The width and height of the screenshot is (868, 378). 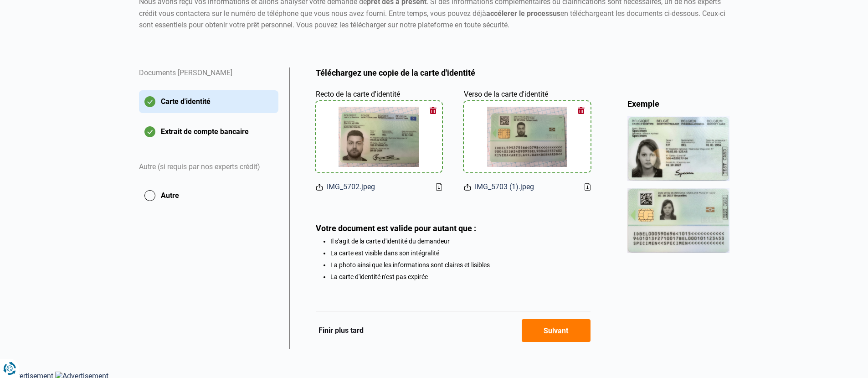 I want to click on span: IMG_5703 (1).jpeg, so click(x=504, y=187).